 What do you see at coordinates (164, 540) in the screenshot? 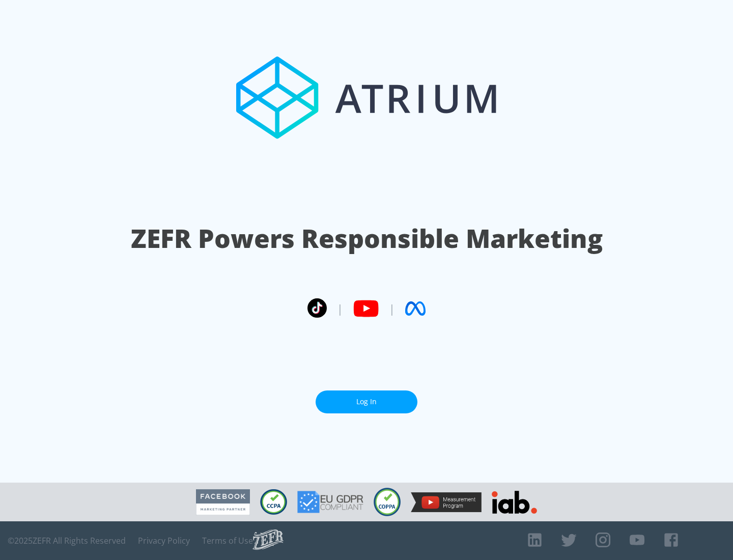
I see `a: Privacy Policy` at bounding box center [164, 540].